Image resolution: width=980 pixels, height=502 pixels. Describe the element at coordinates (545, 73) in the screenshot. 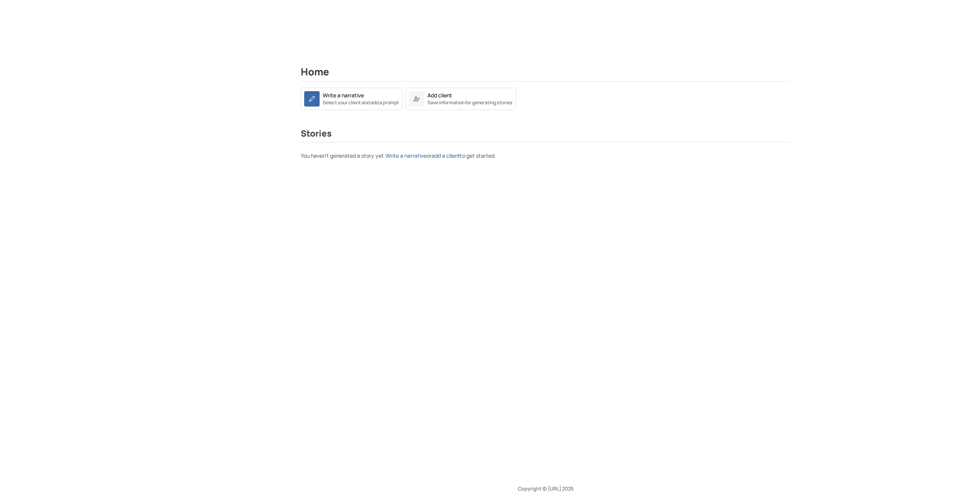

I see `h2: Home` at that location.